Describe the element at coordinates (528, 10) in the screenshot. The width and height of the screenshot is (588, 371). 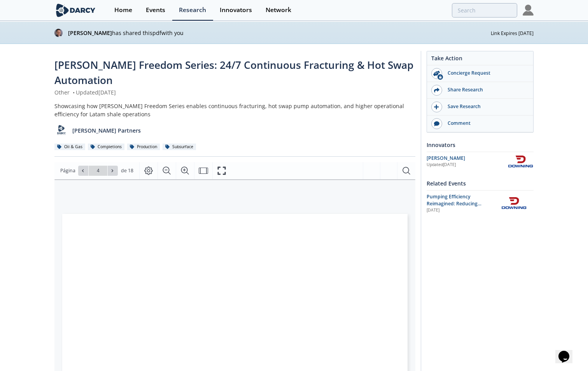
I see `img: Profile` at that location.